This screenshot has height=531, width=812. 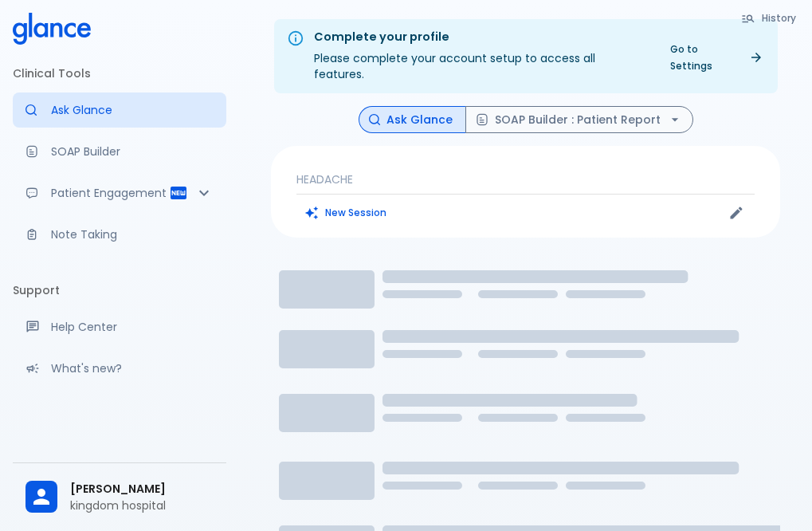 I want to click on p: What's new?, so click(x=132, y=369).